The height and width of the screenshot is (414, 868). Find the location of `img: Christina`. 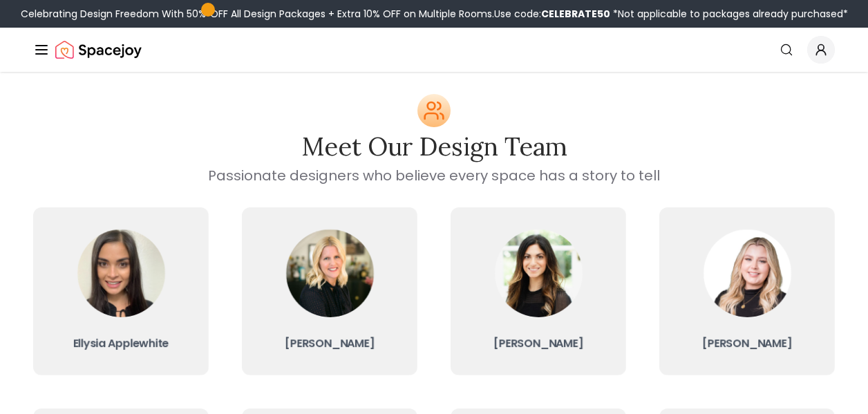

img: Christina is located at coordinates (539, 274).